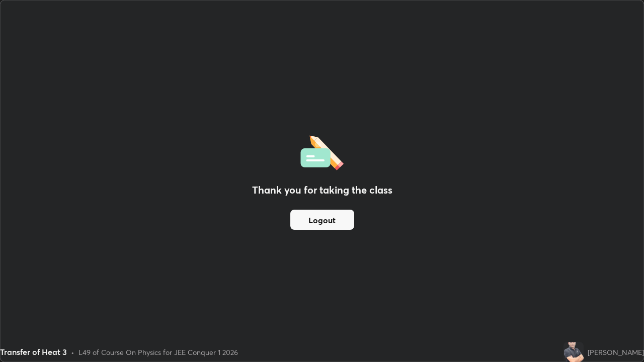 This screenshot has width=644, height=362. What do you see at coordinates (573, 352) in the screenshot?
I see `img: 2cedd6bda10141d99be5a37104ce2ff3.png` at bounding box center [573, 352].